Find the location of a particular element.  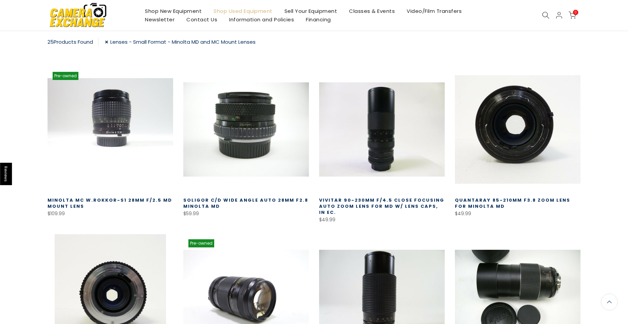

a: Shop Used Equipment is located at coordinates (243, 11).